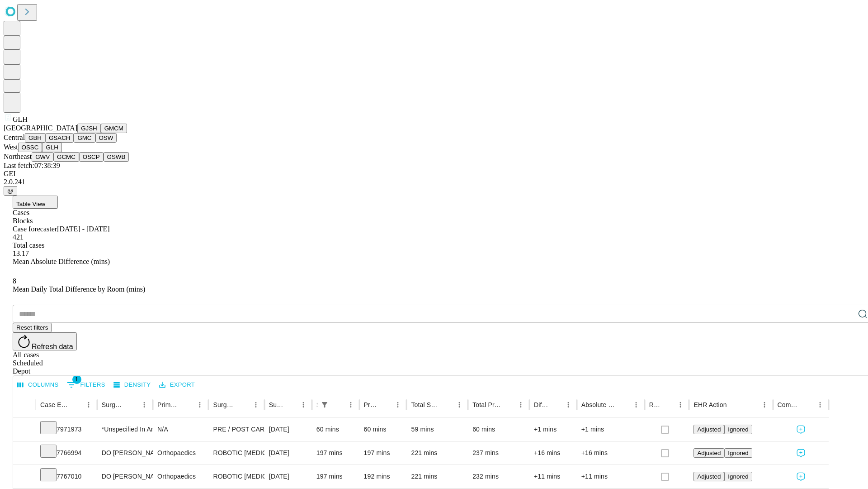 This screenshot has height=489, width=868. I want to click on span: Mean Daily Total Difference by Room (mins), so click(79, 289).